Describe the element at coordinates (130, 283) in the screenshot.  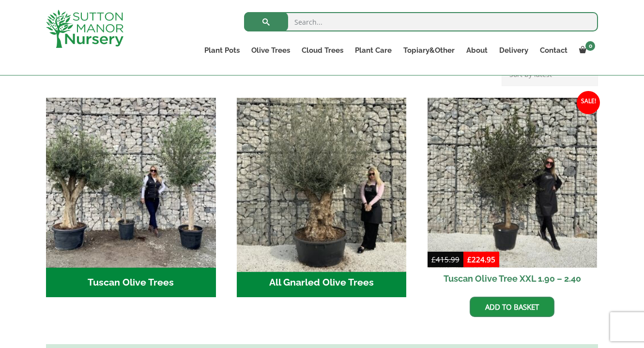
I see `h2: Tuscan Olive Trees` at that location.